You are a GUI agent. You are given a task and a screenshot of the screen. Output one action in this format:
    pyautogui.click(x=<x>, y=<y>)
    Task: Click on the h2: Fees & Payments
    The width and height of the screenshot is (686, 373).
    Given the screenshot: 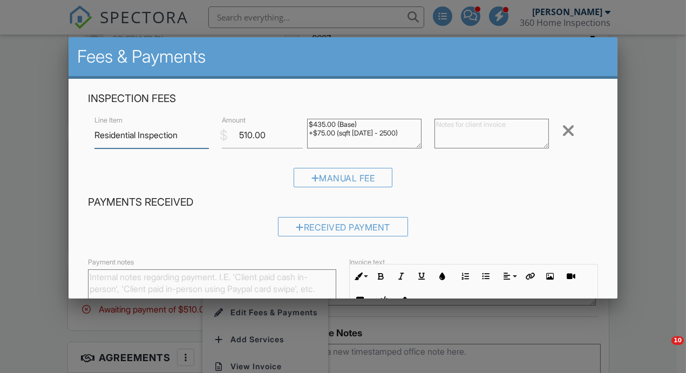 What is the action you would take?
    pyautogui.click(x=343, y=57)
    